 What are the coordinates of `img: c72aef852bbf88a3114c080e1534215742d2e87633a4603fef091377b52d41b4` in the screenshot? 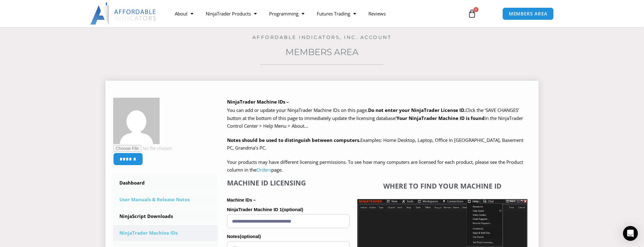 It's located at (137, 121).